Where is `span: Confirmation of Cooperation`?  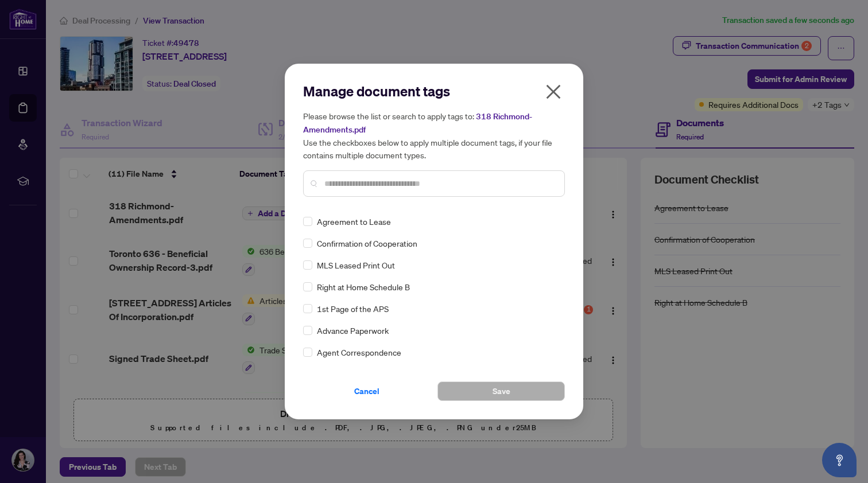
span: Confirmation of Cooperation is located at coordinates (367, 244).